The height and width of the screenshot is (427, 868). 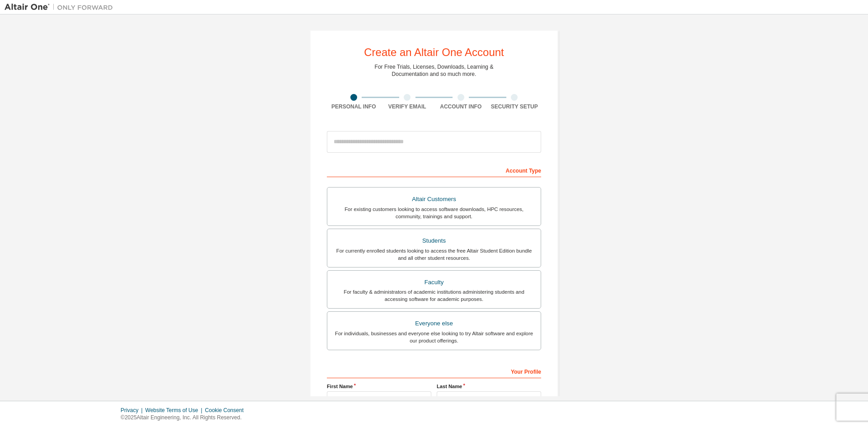 I want to click on div: Cookie Consent, so click(x=226, y=411).